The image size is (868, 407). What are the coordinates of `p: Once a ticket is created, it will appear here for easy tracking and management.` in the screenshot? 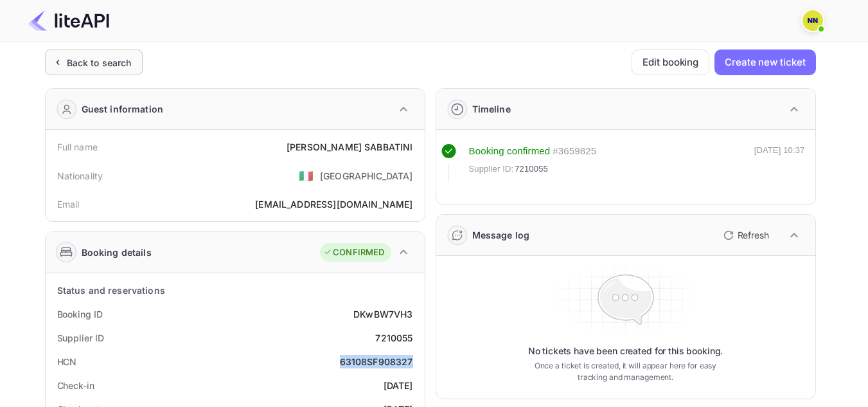 It's located at (625, 372).